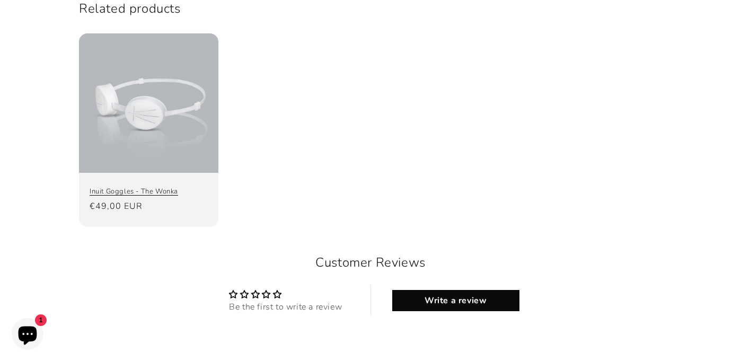 This screenshot has width=741, height=361. What do you see at coordinates (371, 263) in the screenshot?
I see `h2: Customer Reviews` at bounding box center [371, 263].